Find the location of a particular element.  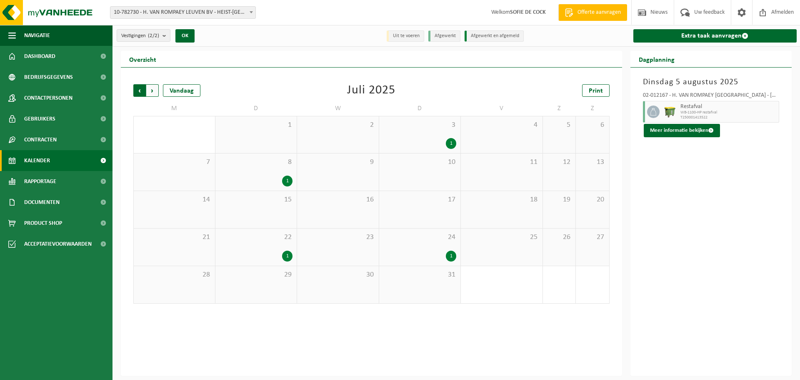

span: 5 is located at coordinates (559, 125).